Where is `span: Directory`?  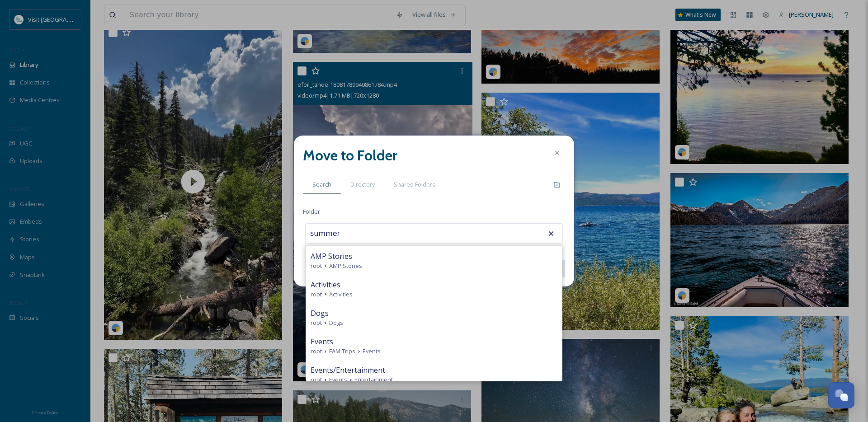
span: Directory is located at coordinates (362, 184).